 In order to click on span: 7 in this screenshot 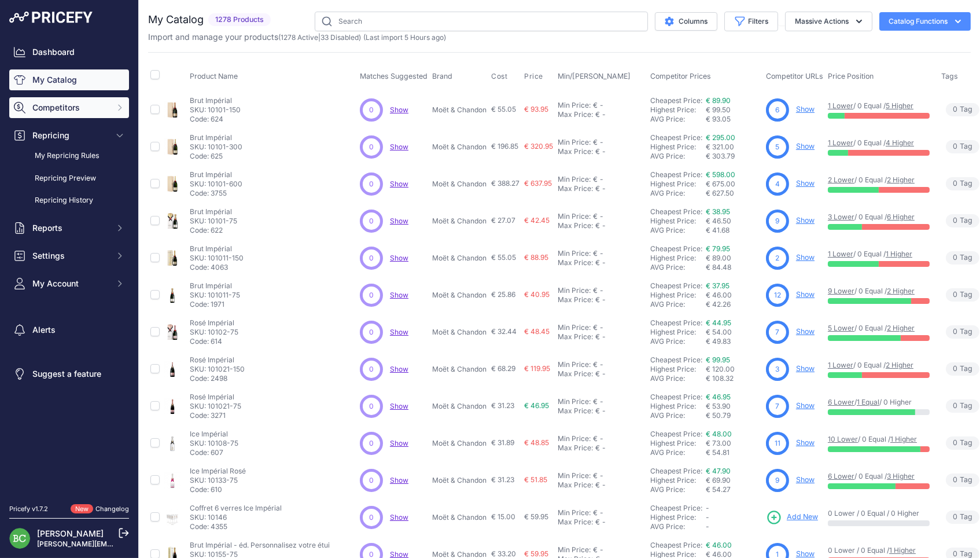, I will do `click(778, 332)`.